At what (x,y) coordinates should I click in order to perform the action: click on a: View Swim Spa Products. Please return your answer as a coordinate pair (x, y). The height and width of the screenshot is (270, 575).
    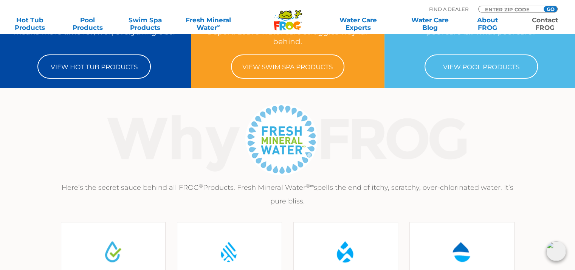
    Looking at the image, I should click on (288, 67).